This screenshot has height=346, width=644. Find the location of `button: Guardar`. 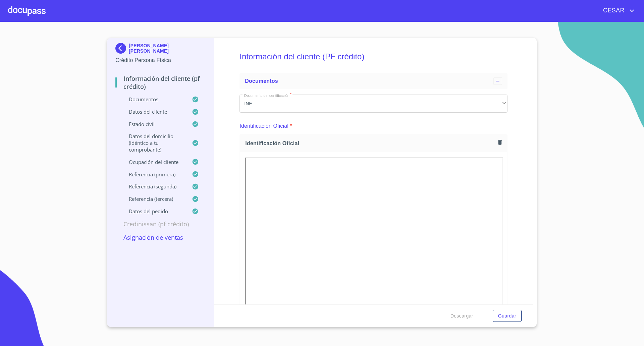

button: Guardar is located at coordinates (507, 316).